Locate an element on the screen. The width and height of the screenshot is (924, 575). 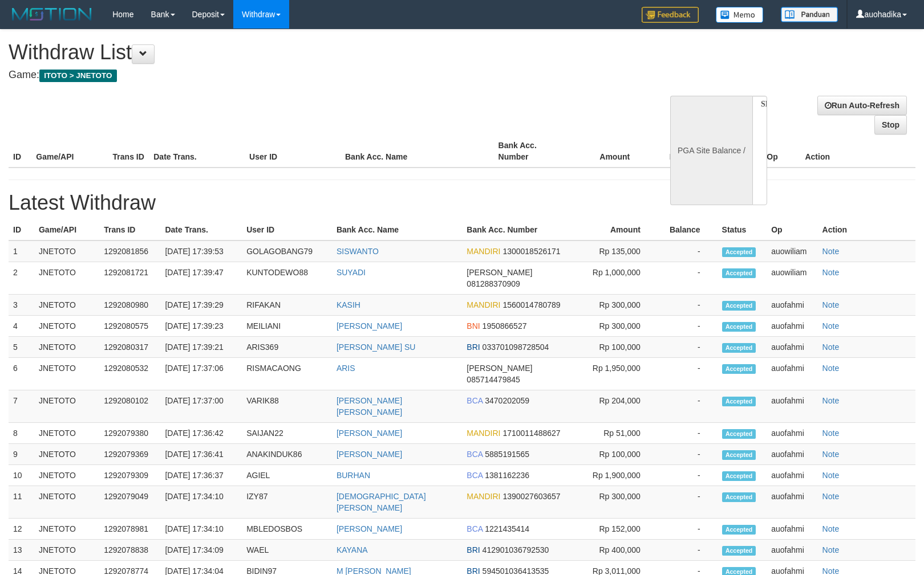
td: 10 is located at coordinates (21, 475).